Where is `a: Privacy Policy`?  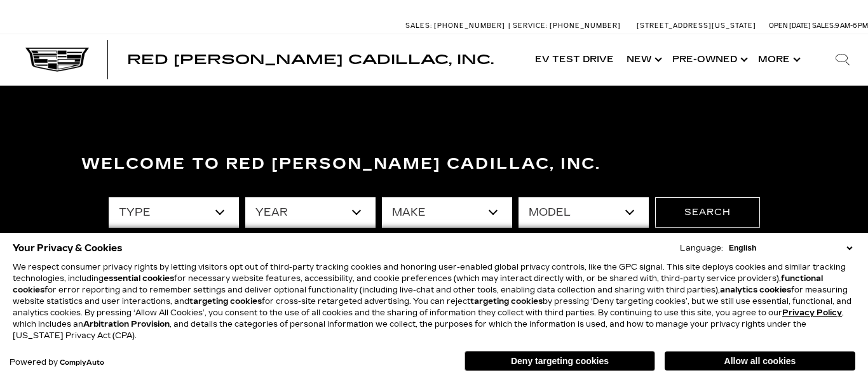 a: Privacy Policy is located at coordinates (812, 313).